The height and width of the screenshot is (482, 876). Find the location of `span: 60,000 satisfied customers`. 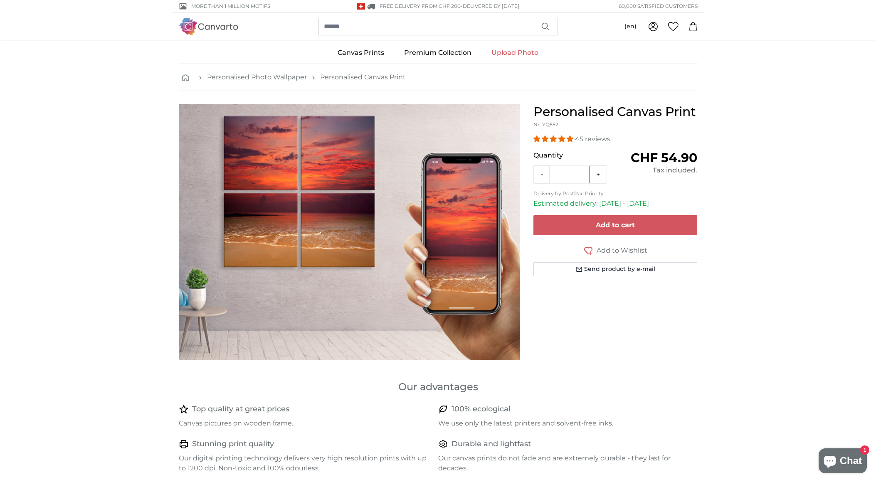

span: 60,000 satisfied customers is located at coordinates (658, 6).